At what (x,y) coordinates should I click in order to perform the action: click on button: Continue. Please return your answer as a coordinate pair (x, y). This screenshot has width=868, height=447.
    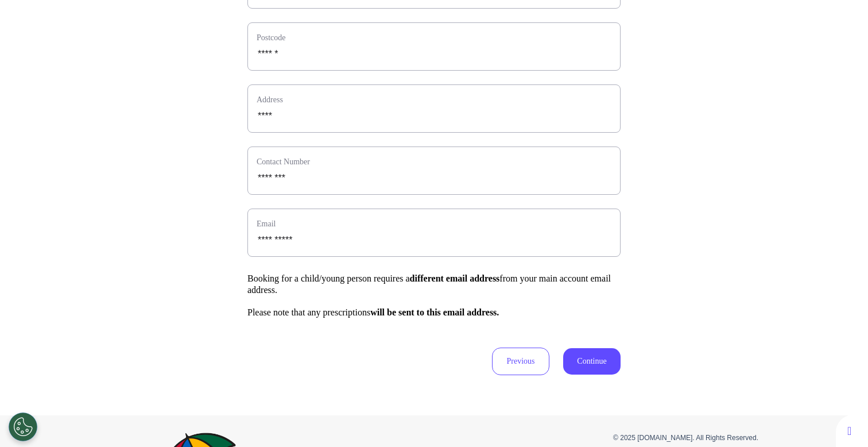
    Looking at the image, I should click on (592, 362).